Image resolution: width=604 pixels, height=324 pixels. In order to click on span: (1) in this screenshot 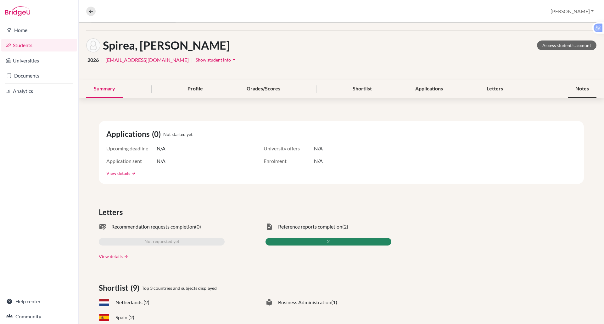, I will do `click(334, 303)`.